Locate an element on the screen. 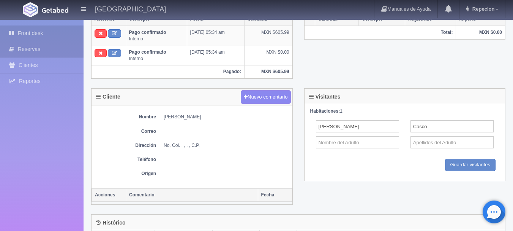 The width and height of the screenshot is (513, 231). h4: Histórico is located at coordinates (111, 222).